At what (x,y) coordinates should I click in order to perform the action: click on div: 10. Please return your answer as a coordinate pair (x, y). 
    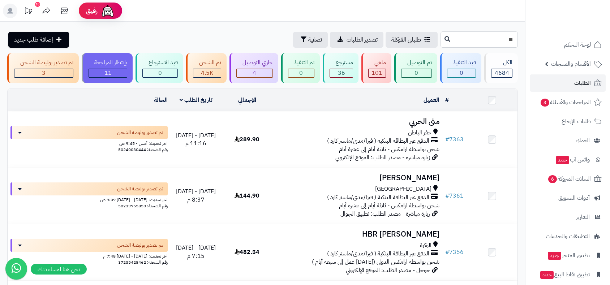
    Looking at the image, I should click on (38, 4).